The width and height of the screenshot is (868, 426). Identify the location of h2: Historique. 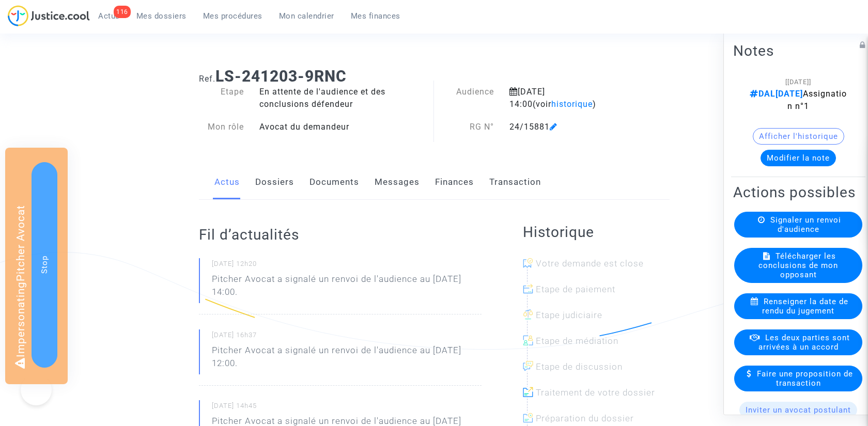
(596, 232).